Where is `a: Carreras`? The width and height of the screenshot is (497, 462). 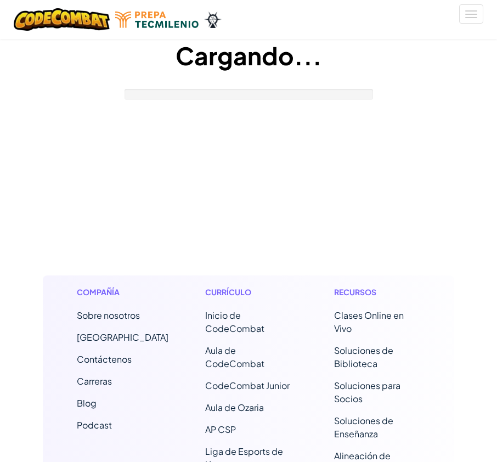
a: Carreras is located at coordinates (94, 381).